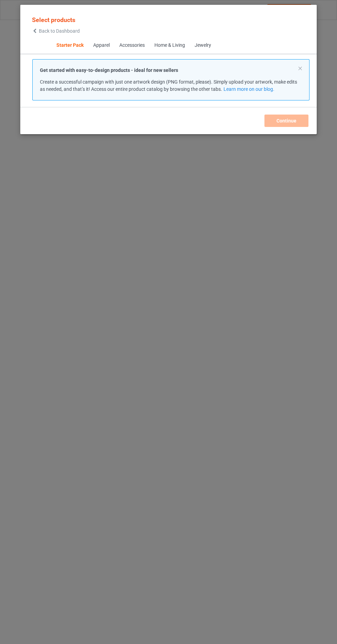 The height and width of the screenshot is (644, 337). What do you see at coordinates (169, 85) in the screenshot?
I see `span: Create a successful campaign with just one artwork design (PNG format, please). Simply upload you...` at bounding box center [169, 85].